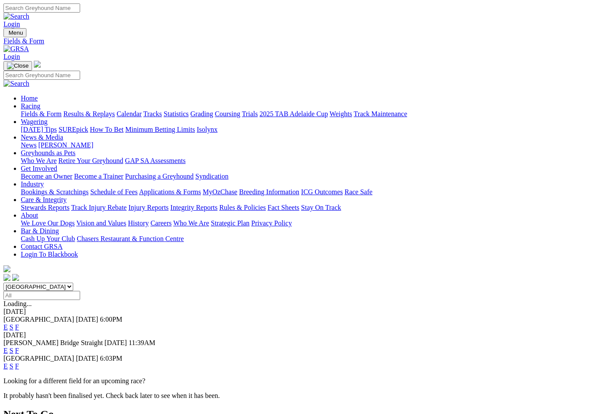 Image resolution: width=596 pixels, height=414 pixels. What do you see at coordinates (358, 192) in the screenshot?
I see `a: Race Safe` at bounding box center [358, 192].